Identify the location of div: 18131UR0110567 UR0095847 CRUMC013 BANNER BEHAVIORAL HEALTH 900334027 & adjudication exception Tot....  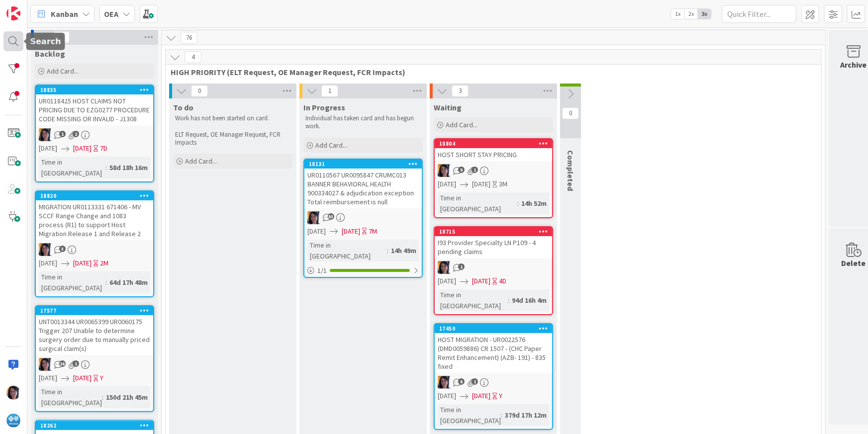
(363, 184).